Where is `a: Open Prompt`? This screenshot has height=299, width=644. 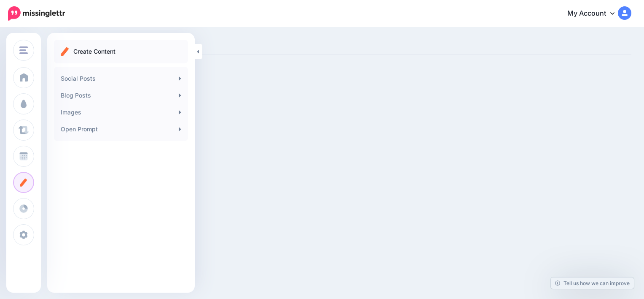
a: Open Prompt is located at coordinates (121, 129).